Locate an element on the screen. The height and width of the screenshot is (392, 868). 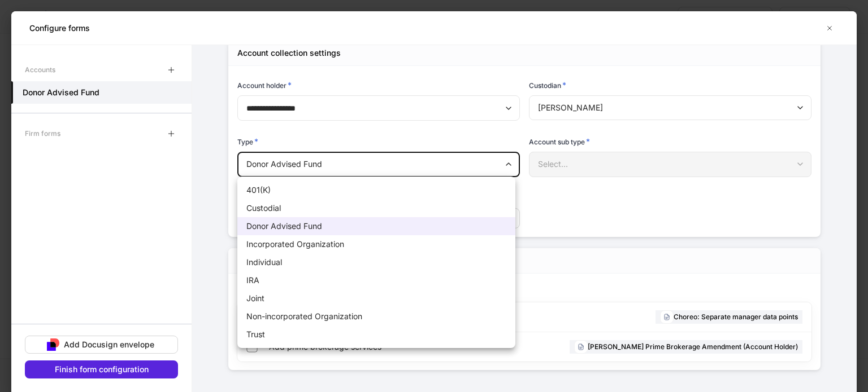
li: Joint is located at coordinates (376, 299).